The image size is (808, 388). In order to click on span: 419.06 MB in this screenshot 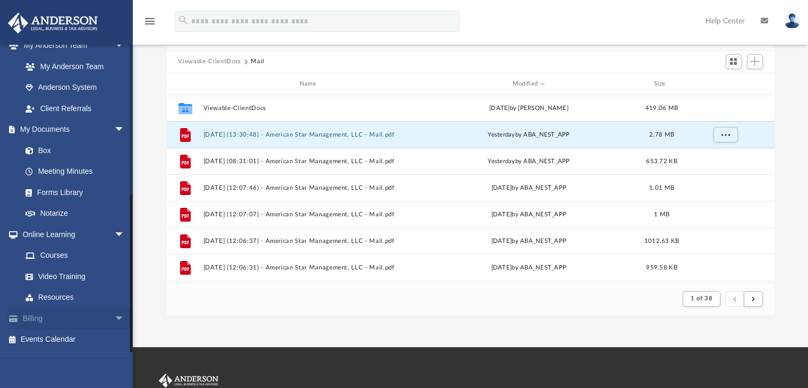, I will do `click(660, 108)`.